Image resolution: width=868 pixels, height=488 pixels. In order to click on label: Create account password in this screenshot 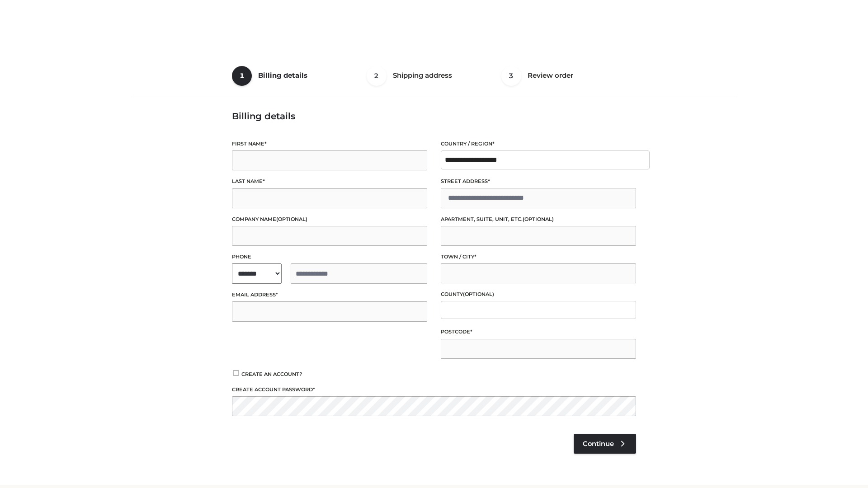, I will do `click(434, 389)`.